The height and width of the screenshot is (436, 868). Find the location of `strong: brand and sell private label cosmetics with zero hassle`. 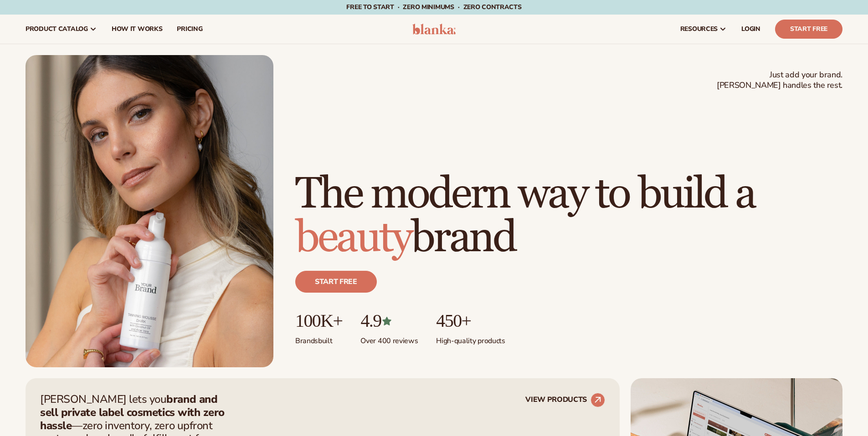

strong: brand and sell private label cosmetics with zero hassle is located at coordinates (132, 412).